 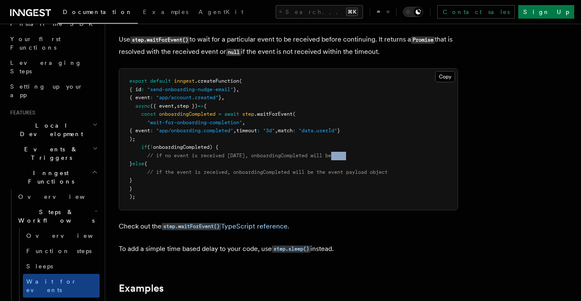 What do you see at coordinates (248, 114) in the screenshot?
I see `span: step` at bounding box center [248, 114].